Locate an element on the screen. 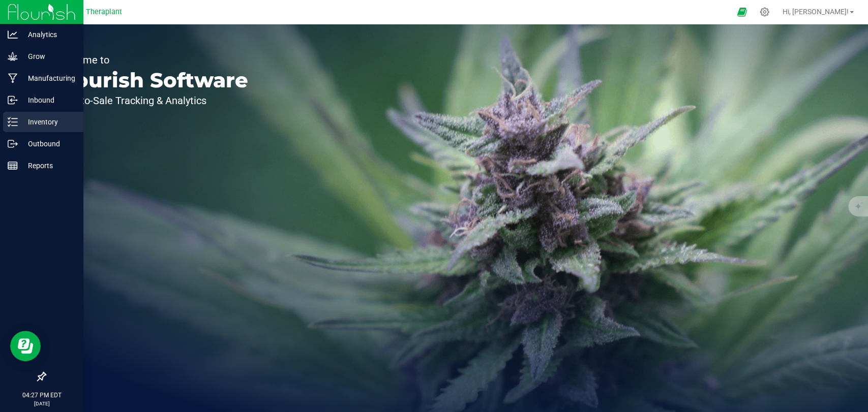  inline-svg: Inventory is located at coordinates (13, 122).